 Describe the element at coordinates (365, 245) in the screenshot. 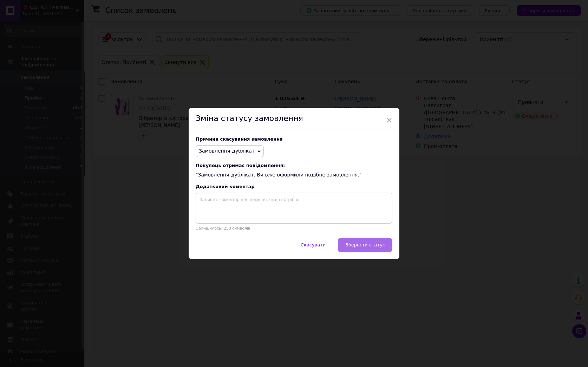

I see `button: Зберегти статус` at that location.